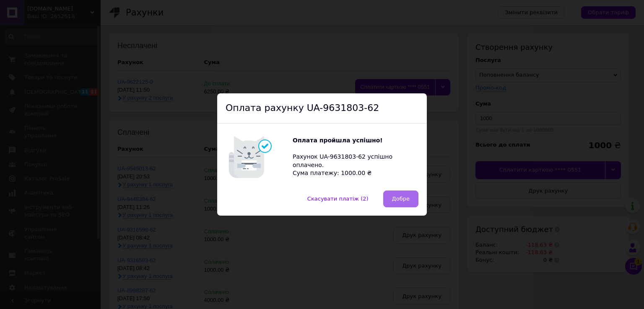 The width and height of the screenshot is (644, 309). What do you see at coordinates (259, 157) in the screenshot?
I see `img: Котик говорить Оплата пройшла успішно!` at bounding box center [259, 157].